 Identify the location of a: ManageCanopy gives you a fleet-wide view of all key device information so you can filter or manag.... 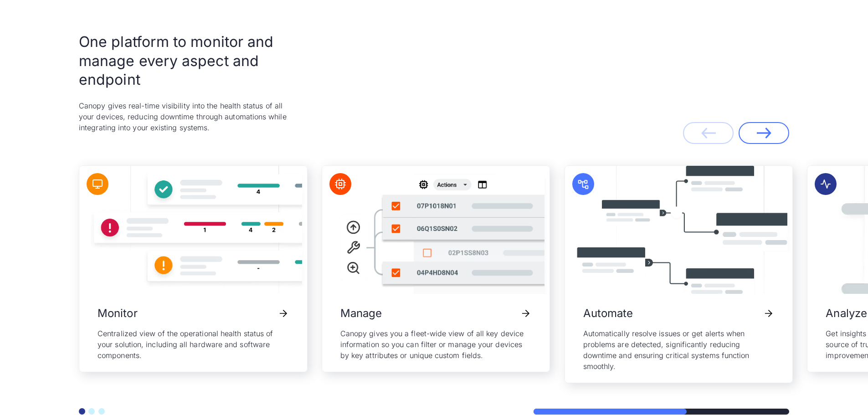
(436, 268).